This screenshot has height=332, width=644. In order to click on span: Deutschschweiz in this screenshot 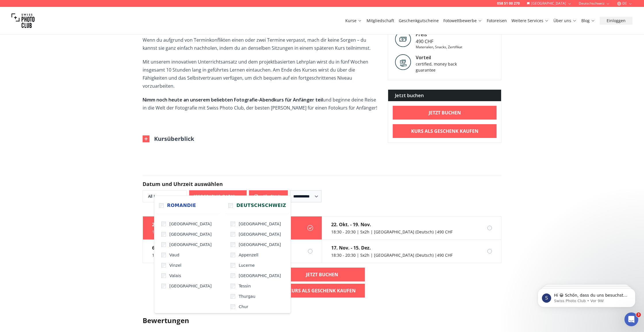, I will do `click(261, 205)`.